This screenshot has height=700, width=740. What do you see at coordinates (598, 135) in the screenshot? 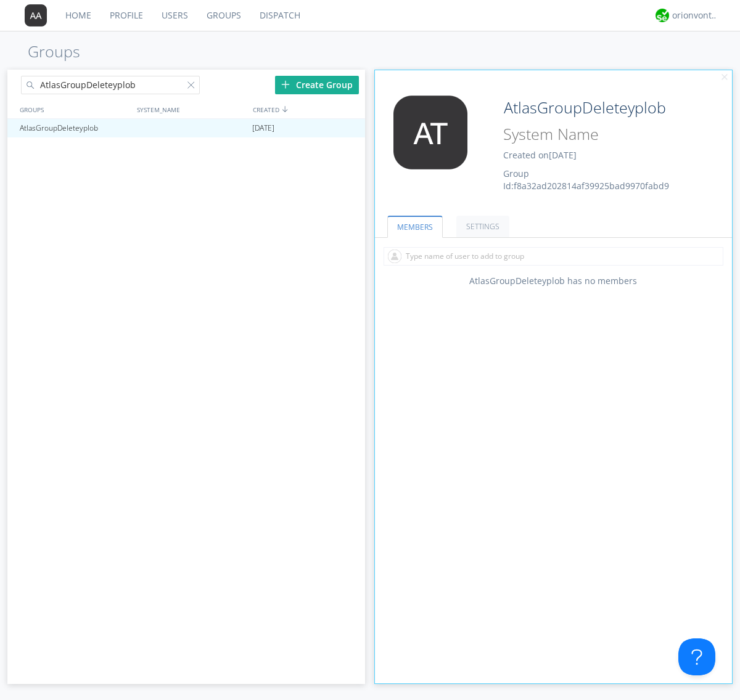
I see `input: System Name` at bounding box center [598, 135].